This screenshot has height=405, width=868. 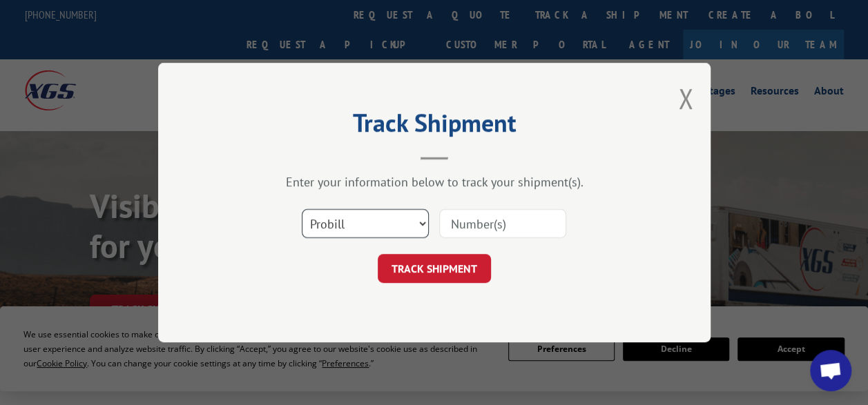 I want to click on button: TRACK SHIPMENT, so click(x=435, y=269).